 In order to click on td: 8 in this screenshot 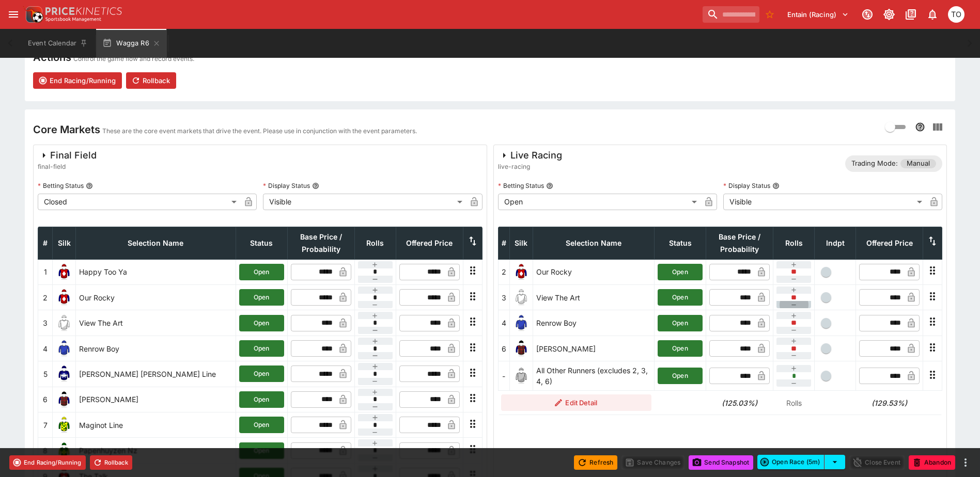, I will do `click(46, 451)`.